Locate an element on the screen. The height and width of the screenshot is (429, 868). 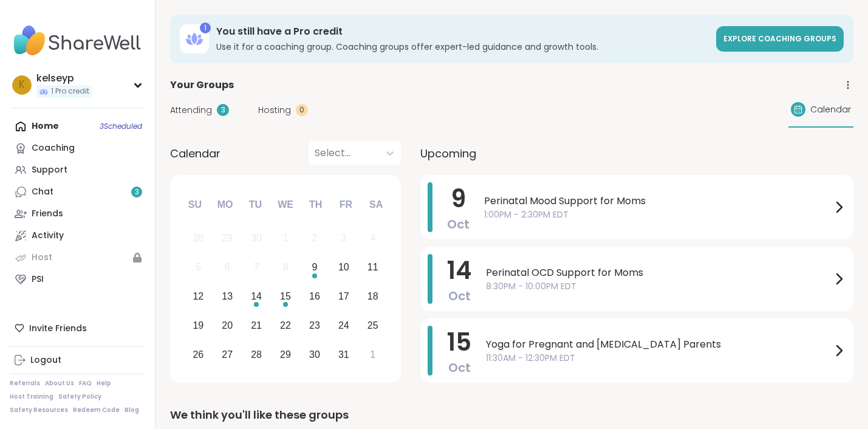
a: Host Training is located at coordinates (31, 397).